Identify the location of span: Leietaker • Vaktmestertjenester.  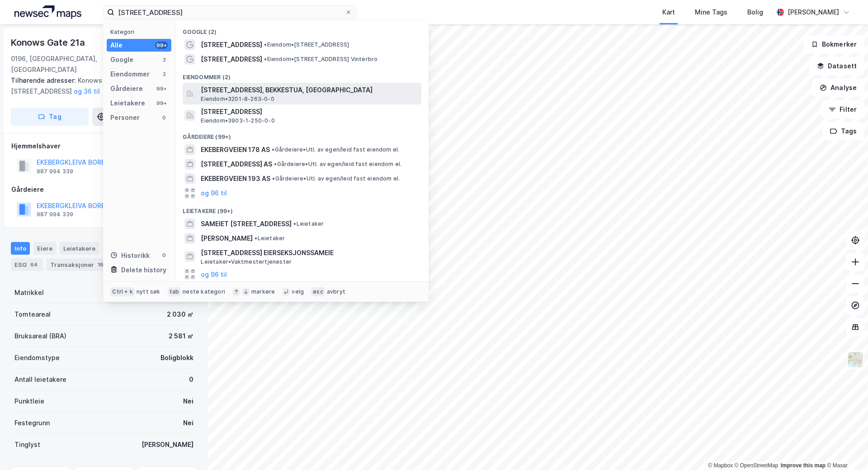
(246, 262).